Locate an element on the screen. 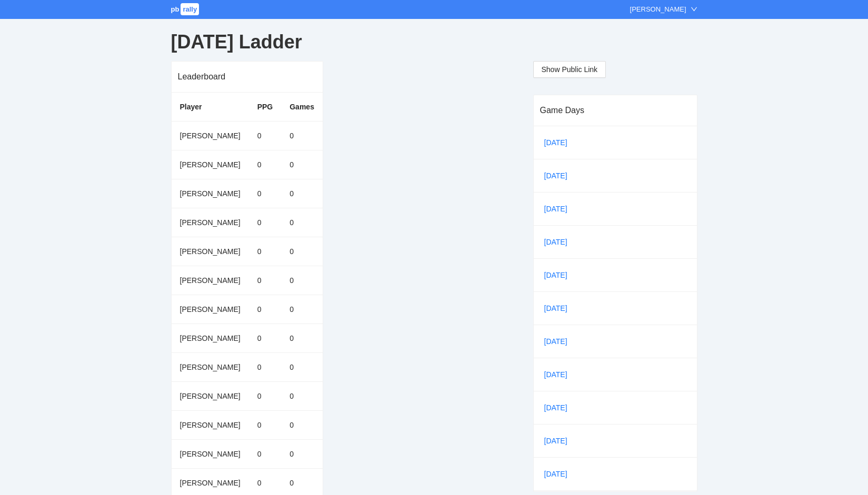 The height and width of the screenshot is (495, 868). button: Show Public Link is located at coordinates (569, 70).